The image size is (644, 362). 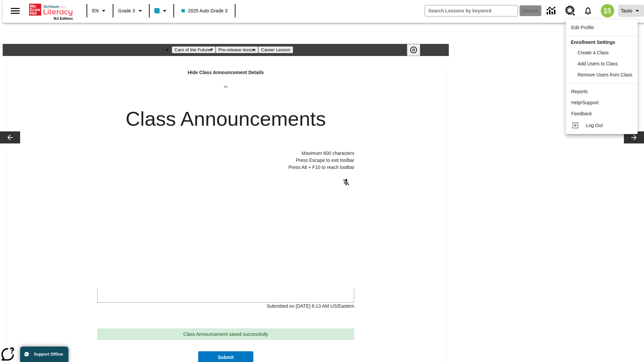 What do you see at coordinates (598, 64) in the screenshot?
I see `span: Add Users to Class` at bounding box center [598, 64].